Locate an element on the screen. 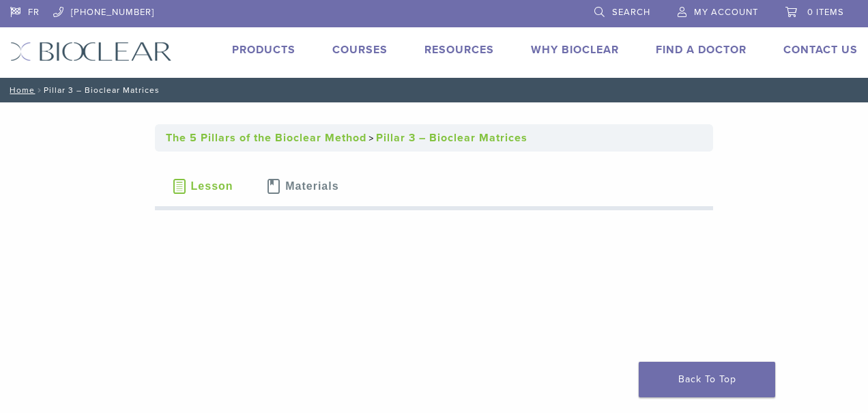 The height and width of the screenshot is (413, 868). a: The 5 Pillars of the Bioclear Method is located at coordinates (266, 138).